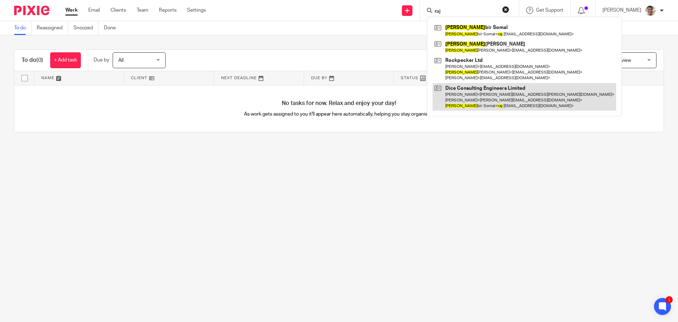 The image size is (678, 322). I want to click on div: 1, so click(670, 300).